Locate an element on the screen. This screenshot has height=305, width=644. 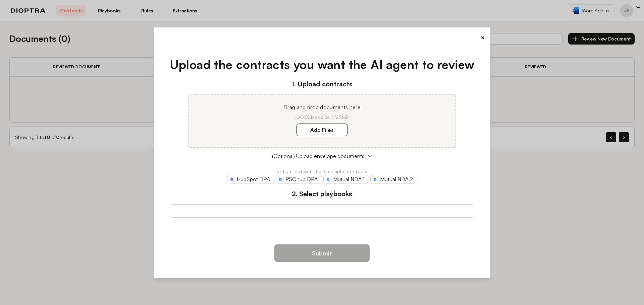
a: Mutual NDA 1 is located at coordinates (346, 180).